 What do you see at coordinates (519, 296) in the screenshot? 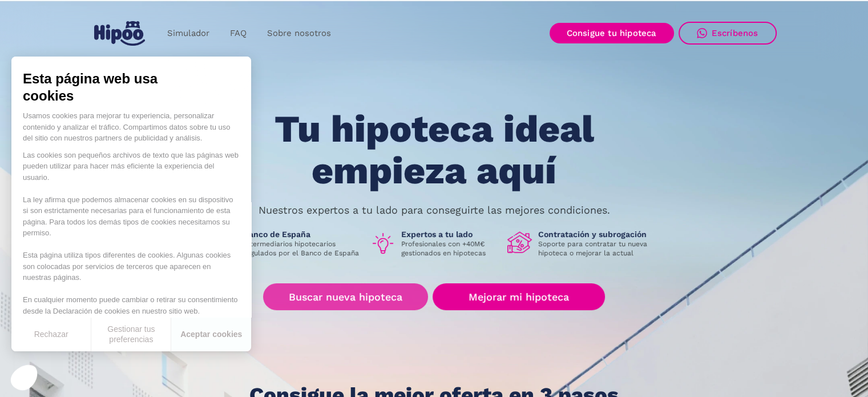
I see `a: Mejorar mi hipoteca` at bounding box center [519, 296].